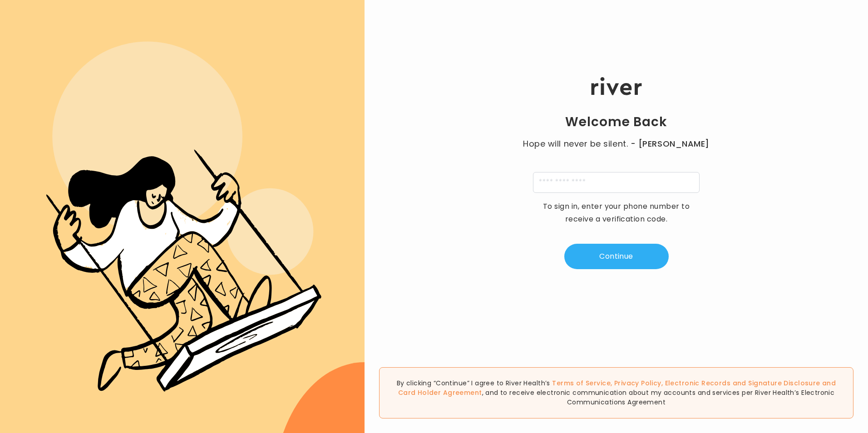 The image size is (868, 433). I want to click on p: Hope will never be silent., so click(616, 144).